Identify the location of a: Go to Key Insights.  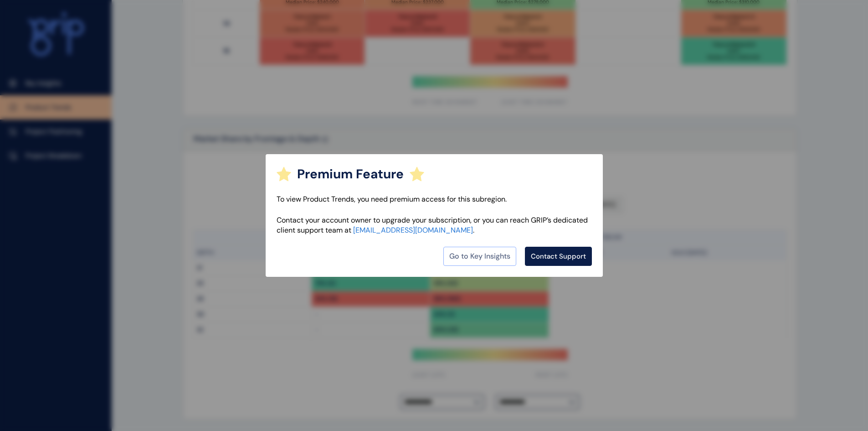
(480, 256).